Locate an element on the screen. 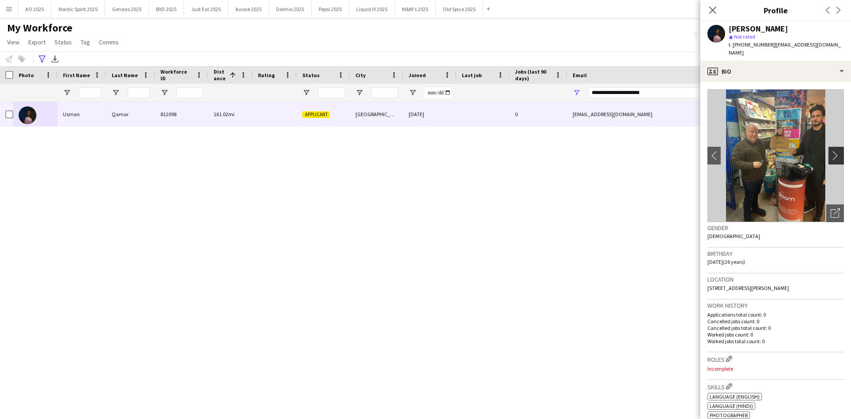  button: Nordic Spirit 2025 is located at coordinates (78, 9).